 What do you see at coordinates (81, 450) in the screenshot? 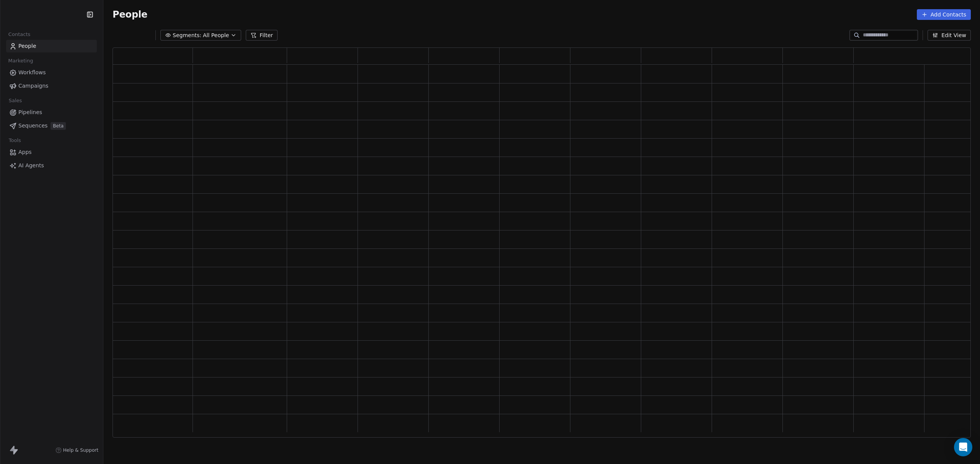
I see `span: Help & Support` at bounding box center [81, 450].